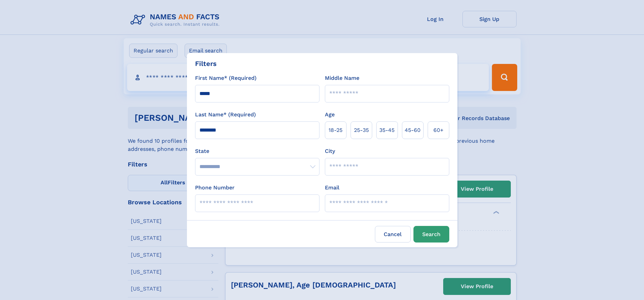  What do you see at coordinates (431, 234) in the screenshot?
I see `button: Search` at bounding box center [431, 234].